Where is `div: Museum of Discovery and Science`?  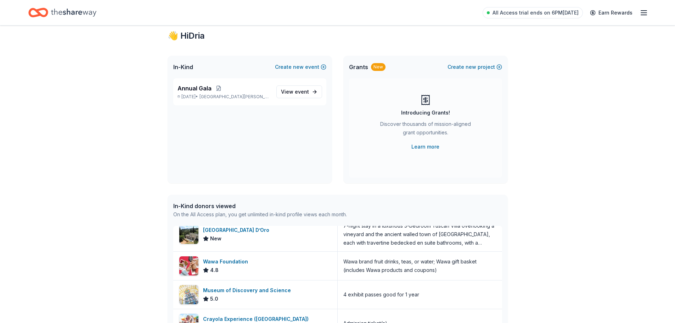 div: Museum of Discovery and Science is located at coordinates (248, 290).